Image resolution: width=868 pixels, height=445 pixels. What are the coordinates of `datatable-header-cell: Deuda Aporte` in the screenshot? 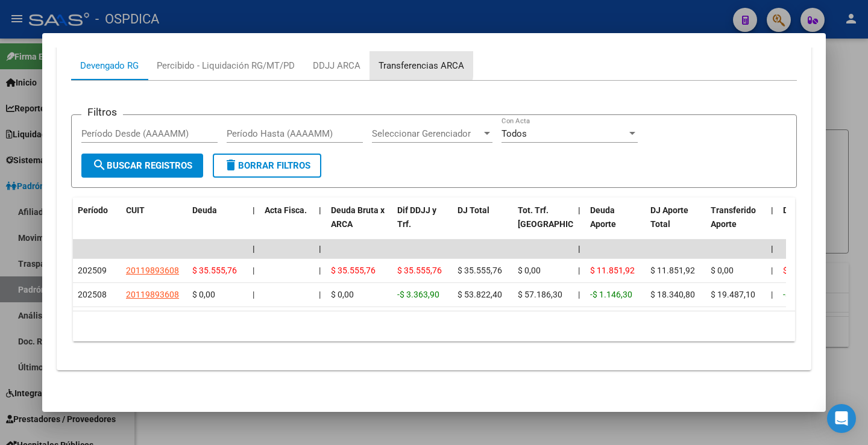 It's located at (616, 224).